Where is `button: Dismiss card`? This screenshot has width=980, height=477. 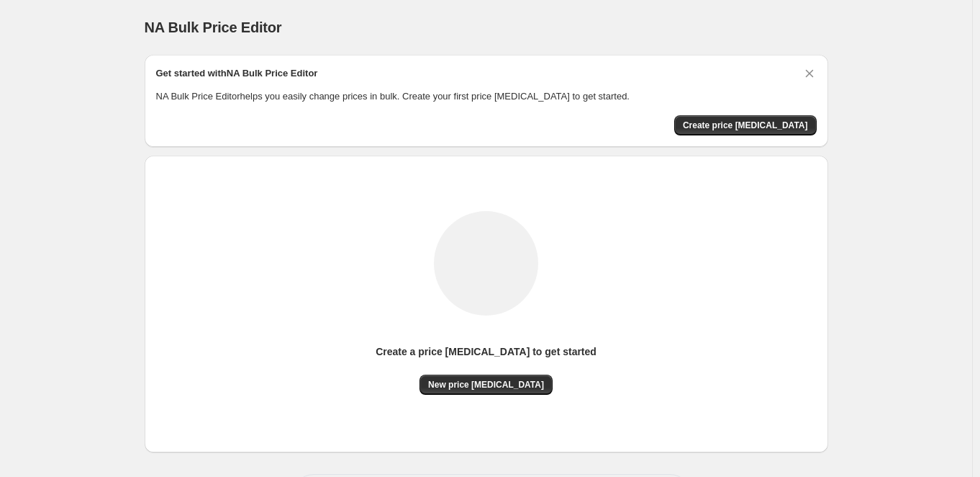
button: Dismiss card is located at coordinates (810, 74).